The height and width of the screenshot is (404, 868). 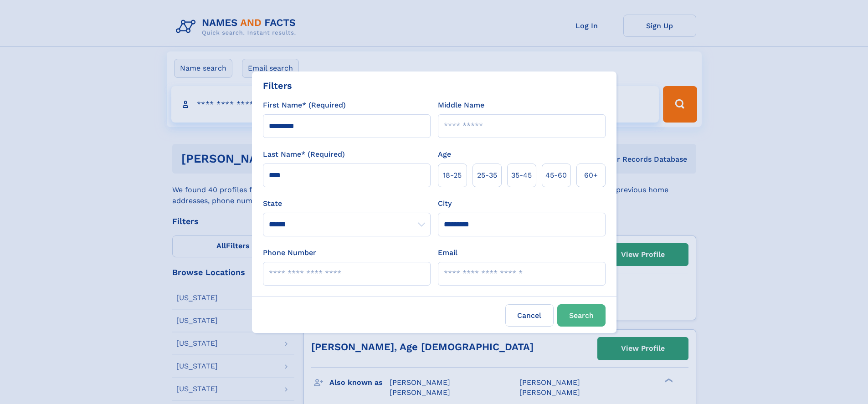 What do you see at coordinates (304, 154) in the screenshot?
I see `label: Last Name* (Required)` at bounding box center [304, 154].